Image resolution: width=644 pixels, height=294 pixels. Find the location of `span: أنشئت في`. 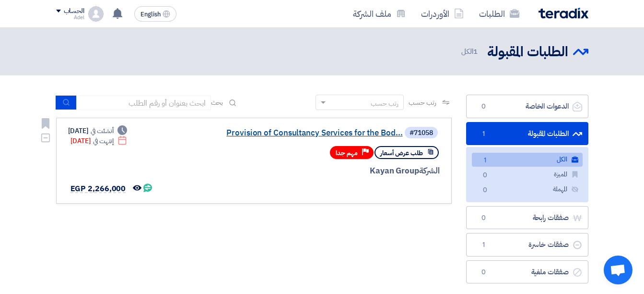

span: أنشئت في is located at coordinates (102, 131).